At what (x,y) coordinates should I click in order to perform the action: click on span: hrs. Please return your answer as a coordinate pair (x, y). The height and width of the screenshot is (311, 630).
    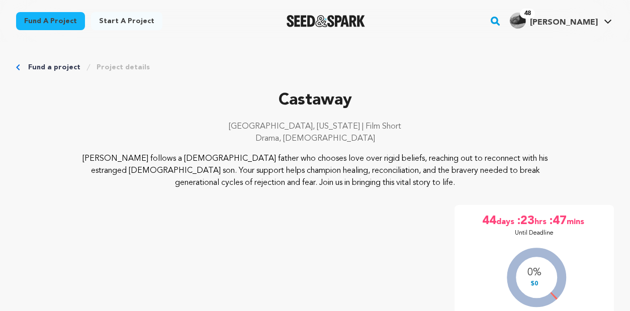
    Looking at the image, I should click on (542, 221).